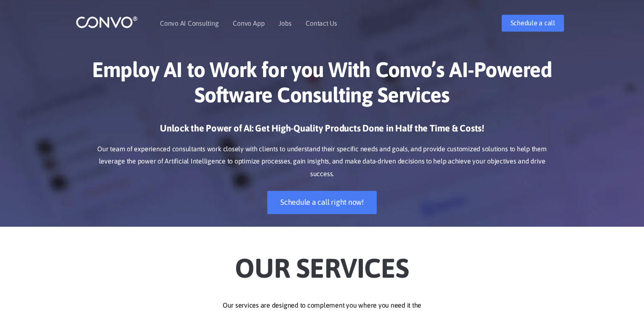 This screenshot has width=644, height=311. What do you see at coordinates (285, 23) in the screenshot?
I see `a: Jobs` at bounding box center [285, 23].